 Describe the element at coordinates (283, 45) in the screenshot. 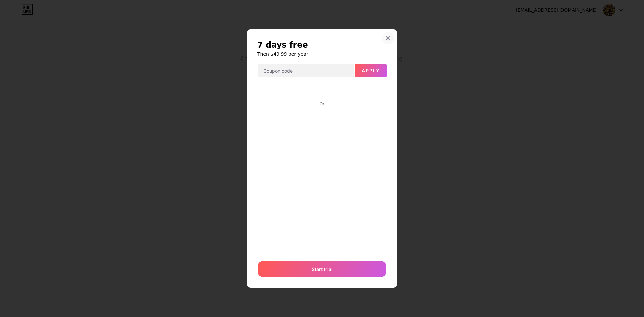

I see `span: 7 days free` at that location.